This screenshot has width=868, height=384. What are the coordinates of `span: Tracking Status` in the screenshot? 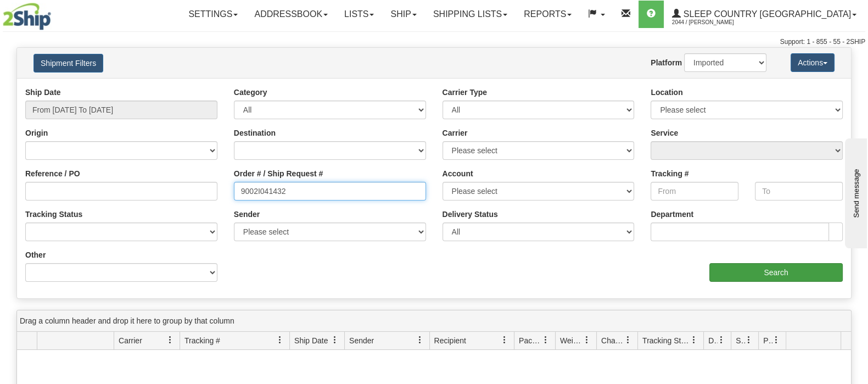 It's located at (666, 341).